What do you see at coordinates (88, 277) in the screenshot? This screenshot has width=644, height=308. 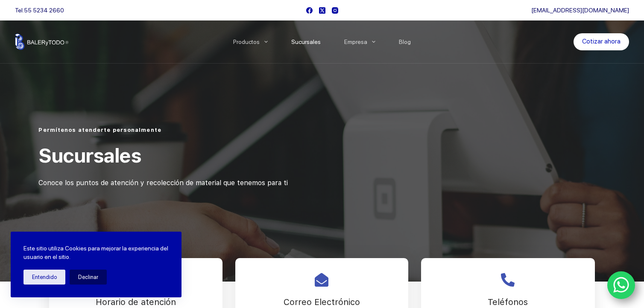 I see `button: Declinar` at bounding box center [88, 277].